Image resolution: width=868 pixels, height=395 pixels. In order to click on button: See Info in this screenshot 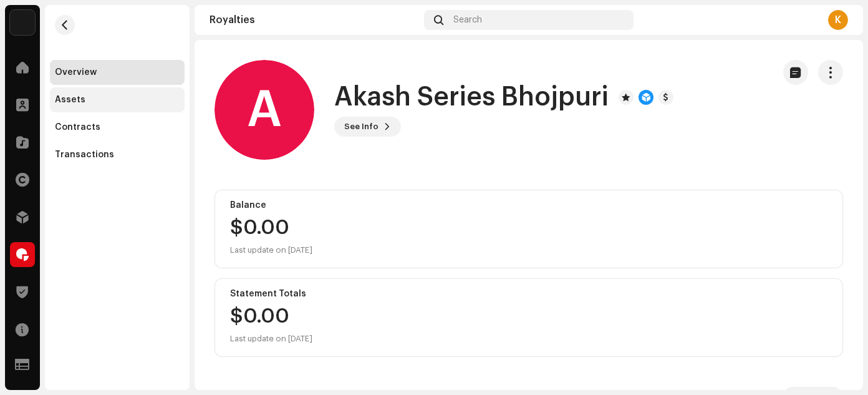, I will do `click(367, 127)`.